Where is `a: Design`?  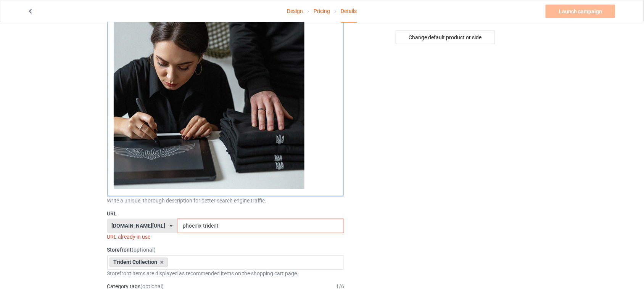 a: Design is located at coordinates (295, 11).